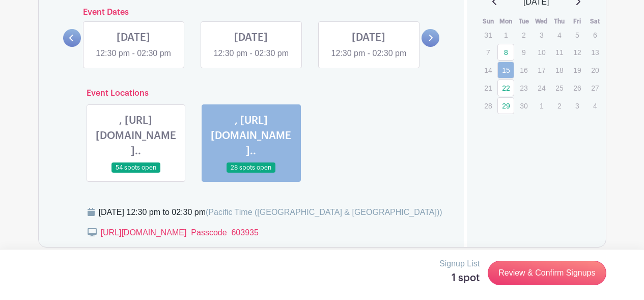 The width and height of the screenshot is (644, 300). What do you see at coordinates (488, 88) in the screenshot?
I see `p: 21` at bounding box center [488, 88].